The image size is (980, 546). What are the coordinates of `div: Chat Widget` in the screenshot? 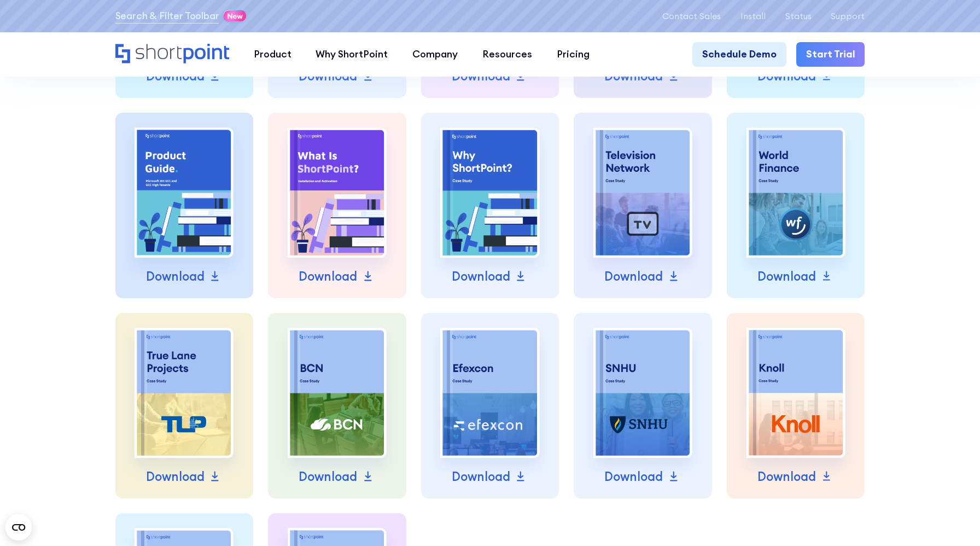 It's located at (881, 483).